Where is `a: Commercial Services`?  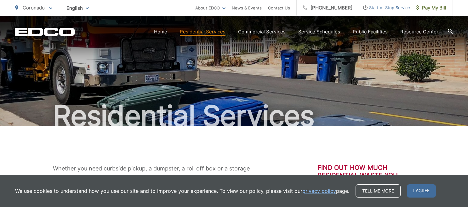 a: Commercial Services is located at coordinates (262, 32).